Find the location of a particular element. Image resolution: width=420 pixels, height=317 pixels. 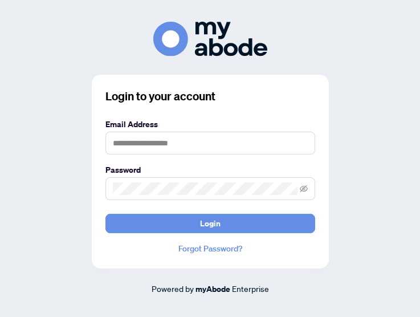

a: myAbode is located at coordinates (213, 289).